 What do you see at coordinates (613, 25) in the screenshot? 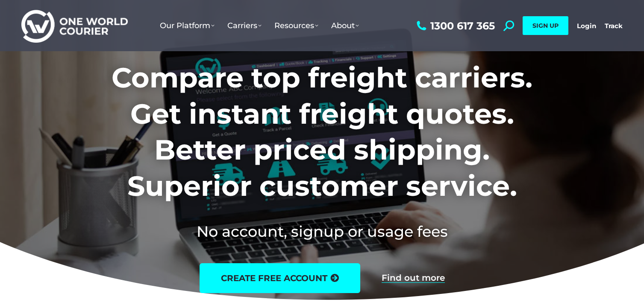
I see `a: Track` at bounding box center [613, 25].